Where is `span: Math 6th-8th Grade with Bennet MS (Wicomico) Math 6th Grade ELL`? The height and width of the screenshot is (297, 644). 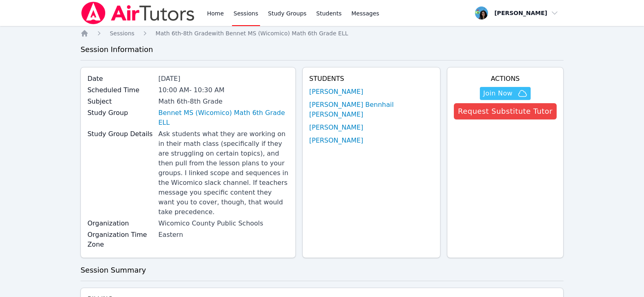
span: Math 6th-8th Grade with Bennet MS (Wicomico) Math 6th Grade ELL is located at coordinates (252, 33).